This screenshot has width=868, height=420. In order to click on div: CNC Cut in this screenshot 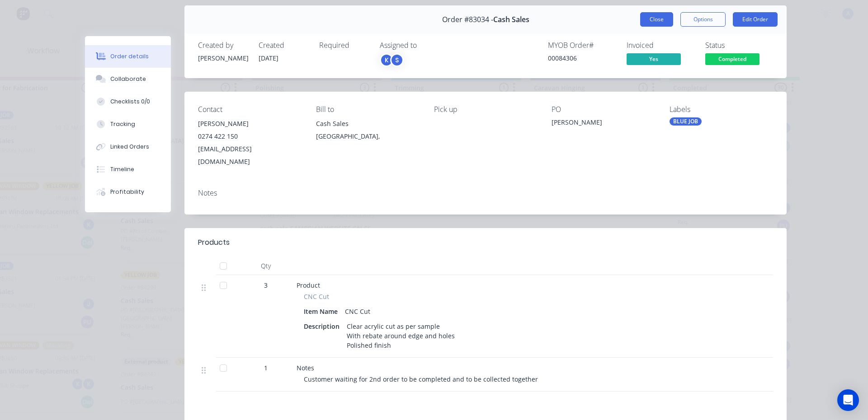, I will do `click(358, 311)`.